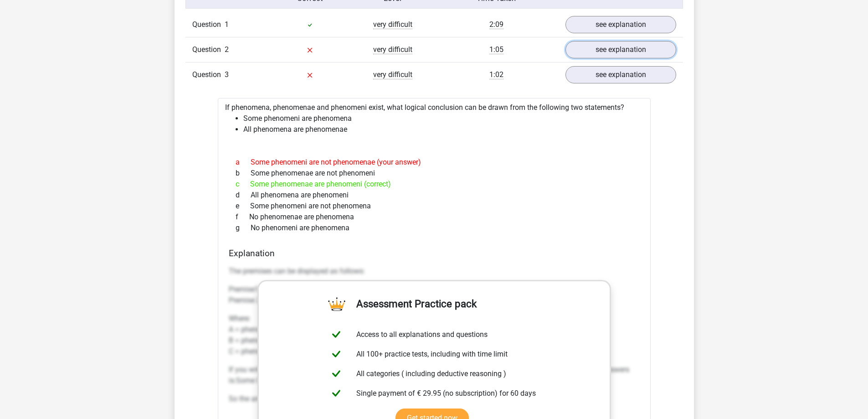 The width and height of the screenshot is (868, 419). Describe the element at coordinates (434, 195) in the screenshot. I see `div: All phenomena are phenomeni` at that location.